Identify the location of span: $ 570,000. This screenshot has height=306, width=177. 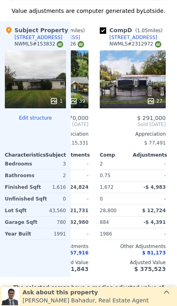
(74, 118).